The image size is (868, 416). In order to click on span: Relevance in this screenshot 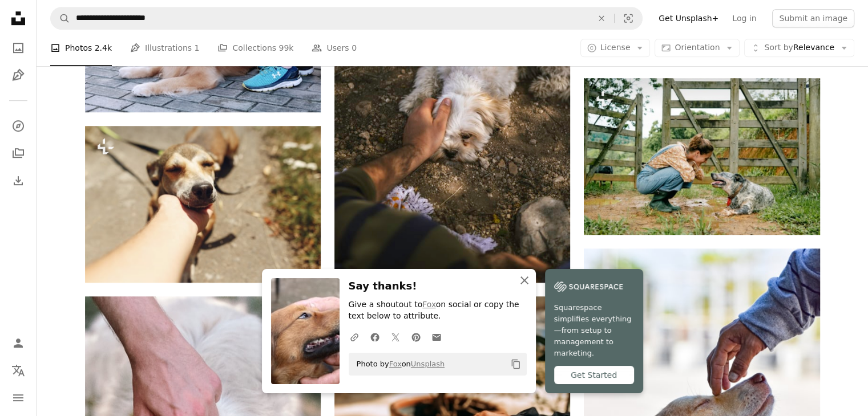, I will do `click(799, 48)`.